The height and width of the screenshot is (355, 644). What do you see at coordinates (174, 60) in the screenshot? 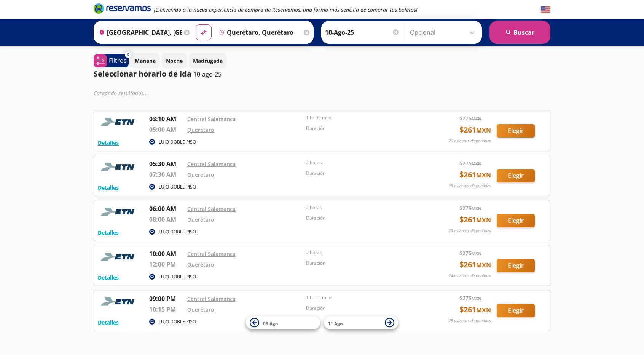
I see `p: Noche` at bounding box center [174, 60].